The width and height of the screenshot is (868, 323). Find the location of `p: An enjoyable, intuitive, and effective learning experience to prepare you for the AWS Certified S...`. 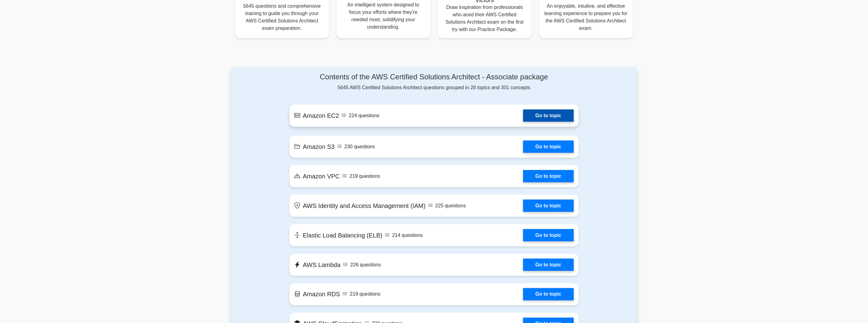

p: An enjoyable, intuitive, and effective learning experience to prepare you for the AWS Certified S... is located at coordinates (586, 17).